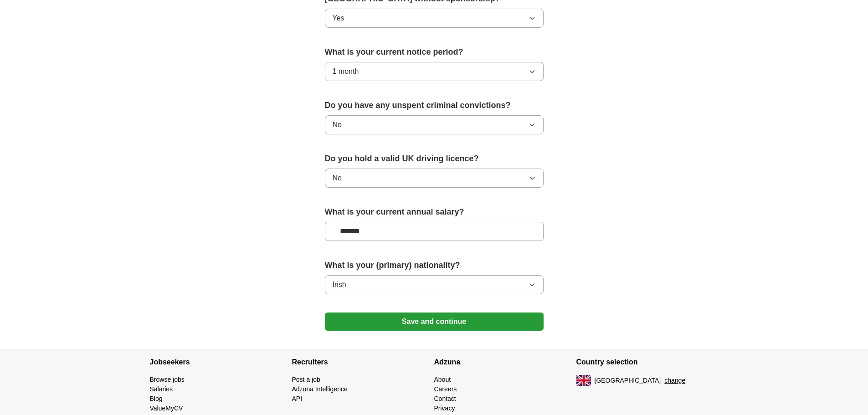 This screenshot has width=868, height=415. Describe the element at coordinates (338, 18) in the screenshot. I see `span: Yes` at that location.